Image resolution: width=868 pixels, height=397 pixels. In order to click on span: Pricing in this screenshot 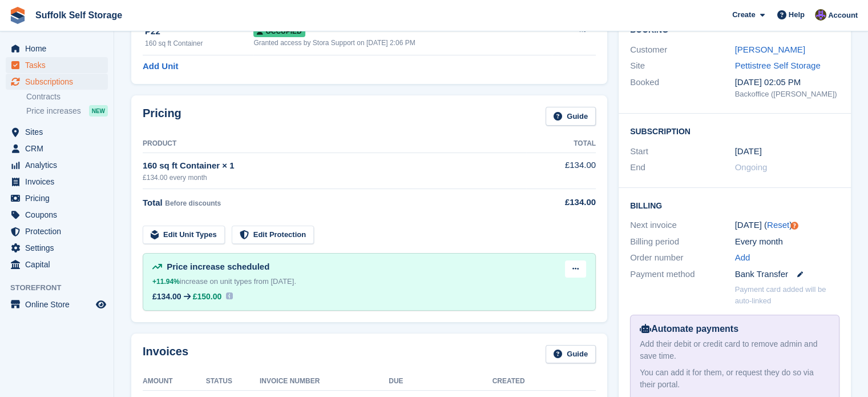, I will do `click(60, 198)`.